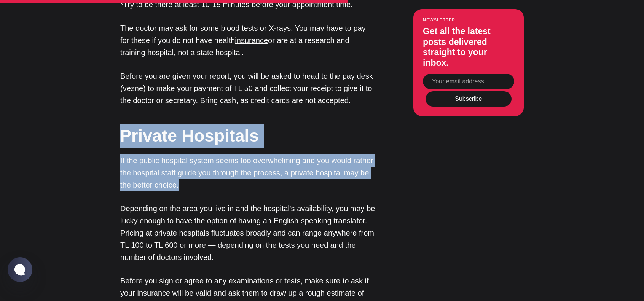  I want to click on input: Your email address, so click(468, 81).